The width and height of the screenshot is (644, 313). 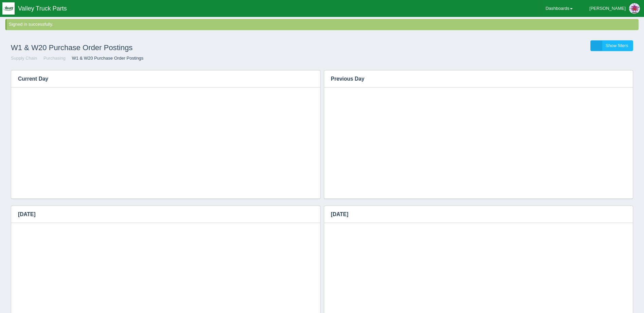 I want to click on div: Signed in successfully., so click(x=322, y=24).